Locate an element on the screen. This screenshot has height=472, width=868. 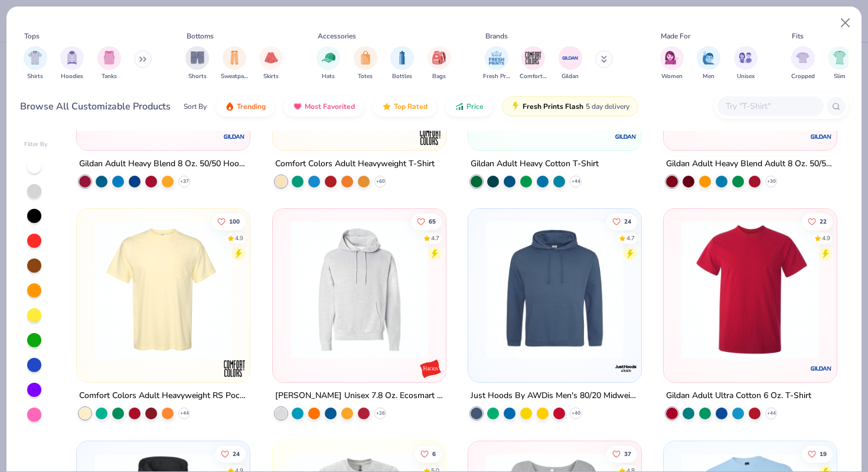
div: filter for Sweatpants is located at coordinates (235, 63).